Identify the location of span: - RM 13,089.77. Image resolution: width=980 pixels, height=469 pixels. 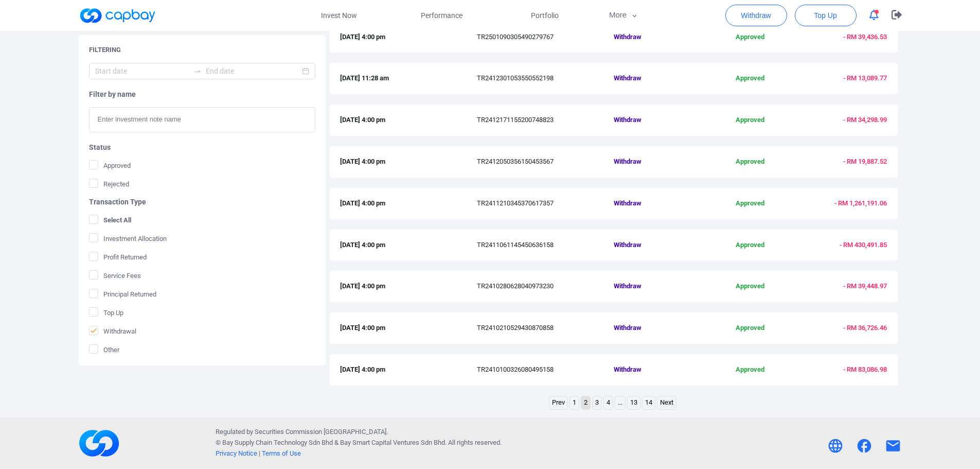
(865, 78).